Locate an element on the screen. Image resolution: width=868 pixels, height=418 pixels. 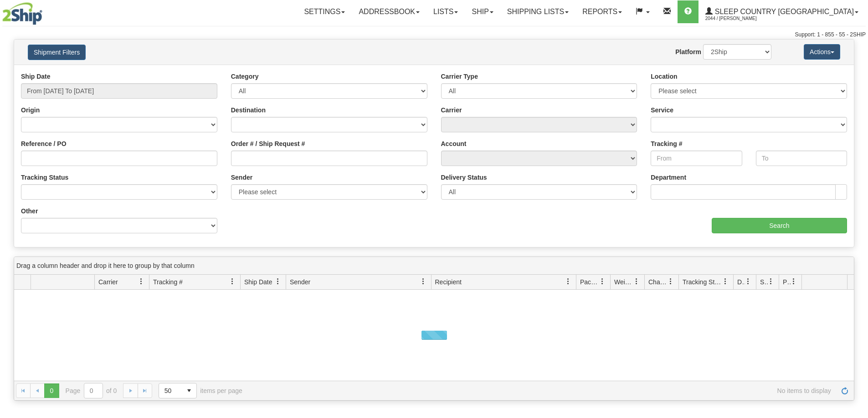
span: Shipment Issues is located at coordinates (764, 282).